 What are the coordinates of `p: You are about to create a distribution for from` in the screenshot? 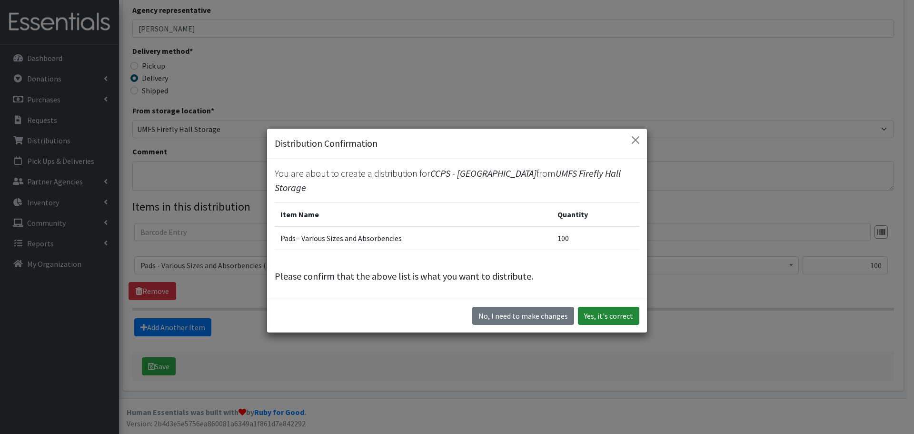 It's located at (457, 180).